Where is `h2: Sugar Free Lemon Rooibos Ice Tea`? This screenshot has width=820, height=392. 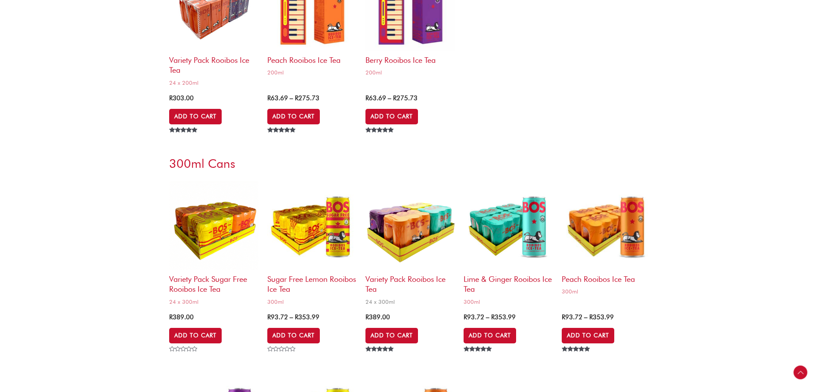
h2: Sugar Free Lemon Rooibos Ice Tea is located at coordinates (312, 282).